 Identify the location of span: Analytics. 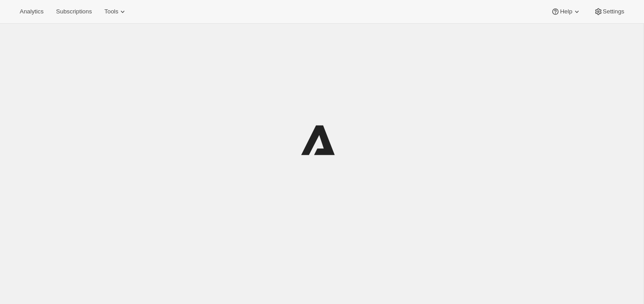
(31, 12).